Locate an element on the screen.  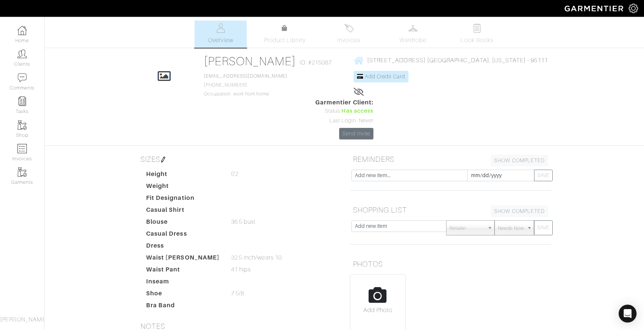
h5: PHOTOS is located at coordinates (451, 264).